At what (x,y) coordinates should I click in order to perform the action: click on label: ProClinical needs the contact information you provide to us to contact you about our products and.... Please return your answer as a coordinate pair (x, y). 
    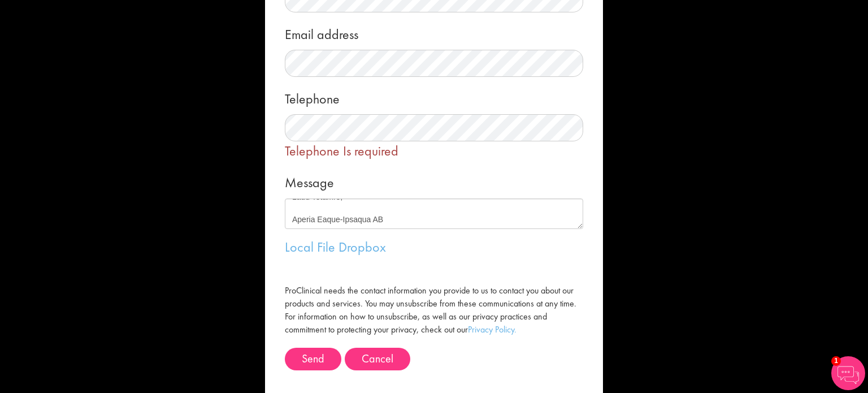
    Looking at the image, I should click on (434, 310).